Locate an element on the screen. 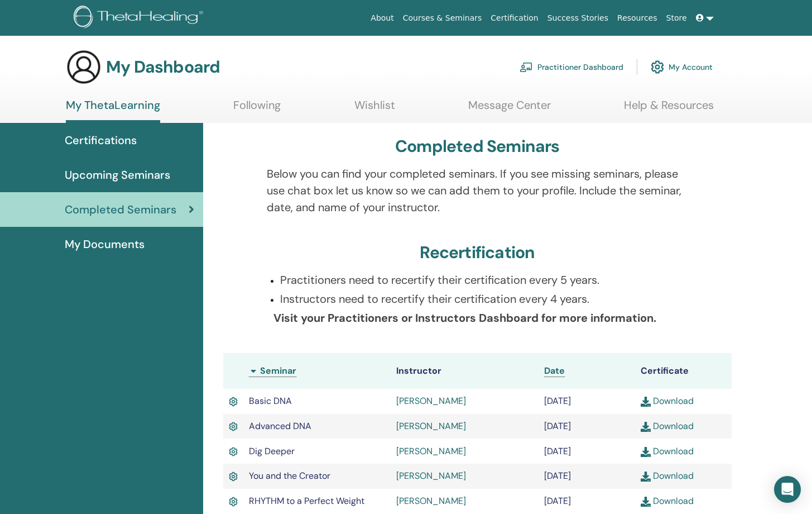 This screenshot has width=812, height=514. a: Resources is located at coordinates (637, 18).